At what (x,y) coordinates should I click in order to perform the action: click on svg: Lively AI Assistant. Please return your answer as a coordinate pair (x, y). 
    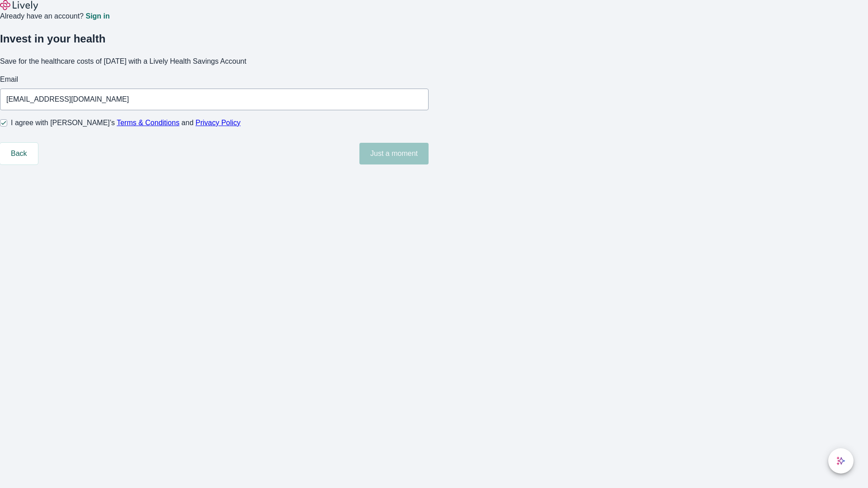
    Looking at the image, I should click on (841, 461).